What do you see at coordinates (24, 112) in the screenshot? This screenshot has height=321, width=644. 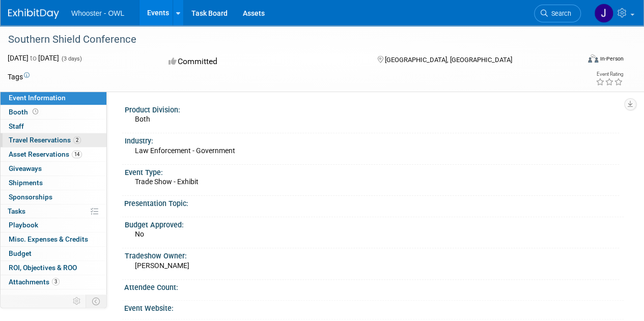 I see `span: Booth` at bounding box center [24, 112].